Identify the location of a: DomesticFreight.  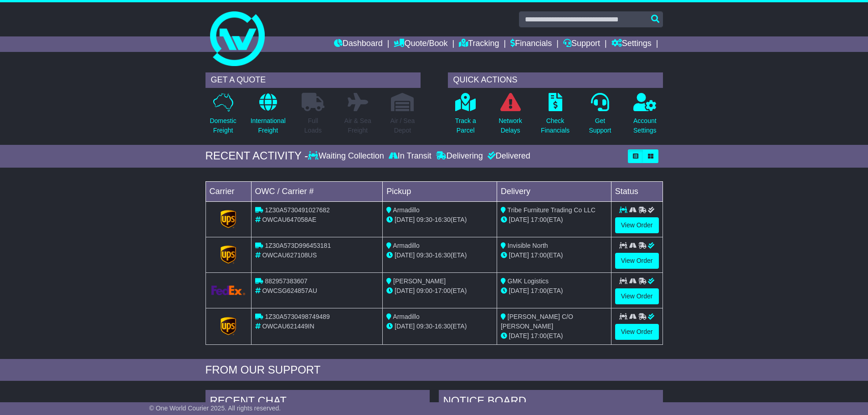
(222, 116).